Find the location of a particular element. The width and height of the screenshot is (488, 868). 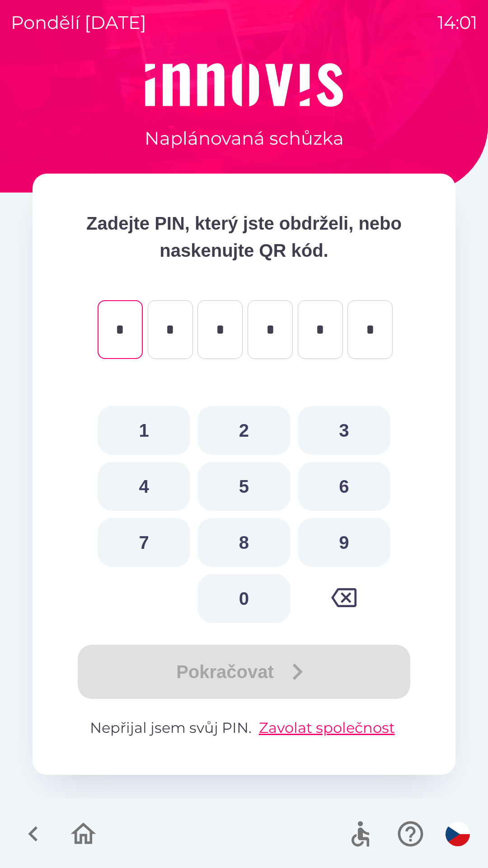

button: 8 is located at coordinates (243, 542).